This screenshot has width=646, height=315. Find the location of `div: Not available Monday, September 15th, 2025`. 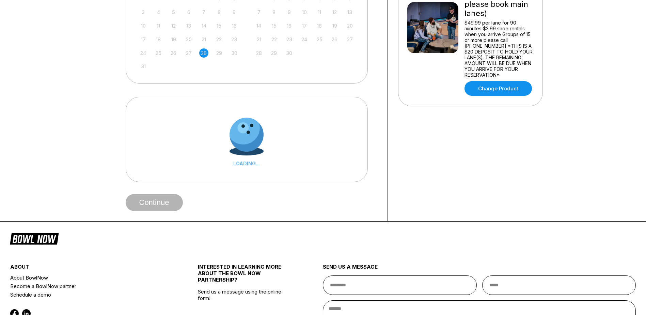

div: Not available Monday, September 15th, 2025 is located at coordinates (274, 26).